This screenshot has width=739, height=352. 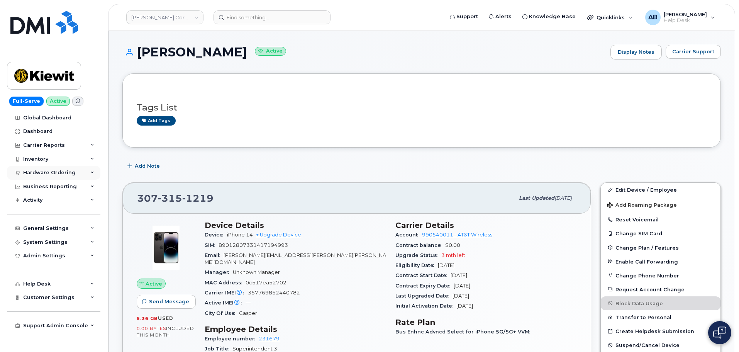 What do you see at coordinates (424, 296) in the screenshot?
I see `span: Last Upgraded Date` at bounding box center [424, 296].